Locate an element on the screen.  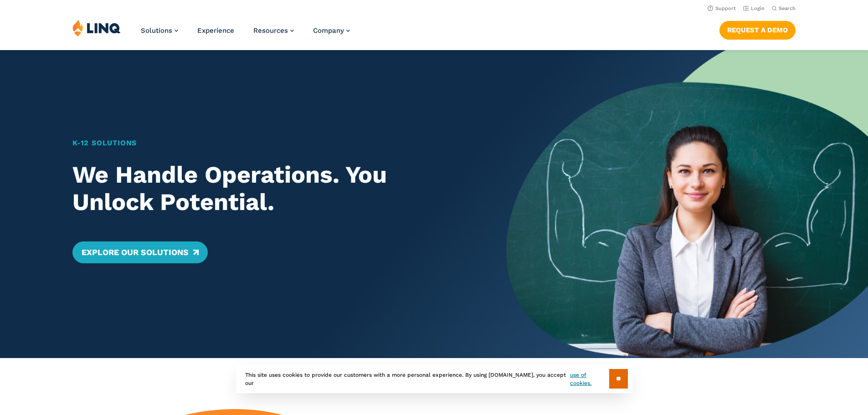
h2: We Handle Operations. You Unlock Potential. is located at coordinates (272, 189).